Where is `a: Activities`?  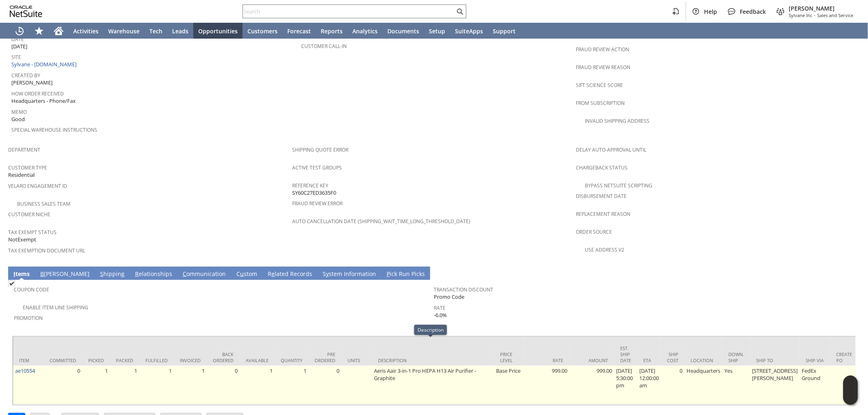
a: Activities is located at coordinates (86, 31).